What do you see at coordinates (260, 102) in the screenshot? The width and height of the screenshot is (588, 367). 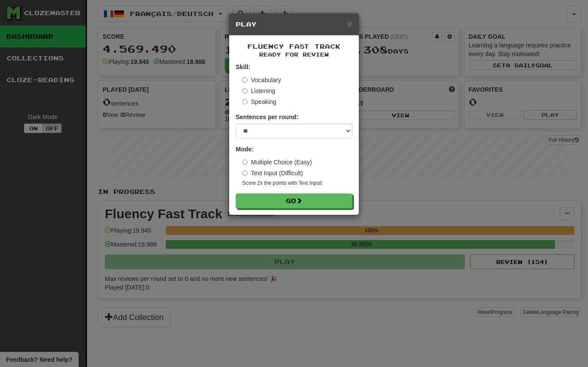 I see `label: Speaking` at bounding box center [260, 102].